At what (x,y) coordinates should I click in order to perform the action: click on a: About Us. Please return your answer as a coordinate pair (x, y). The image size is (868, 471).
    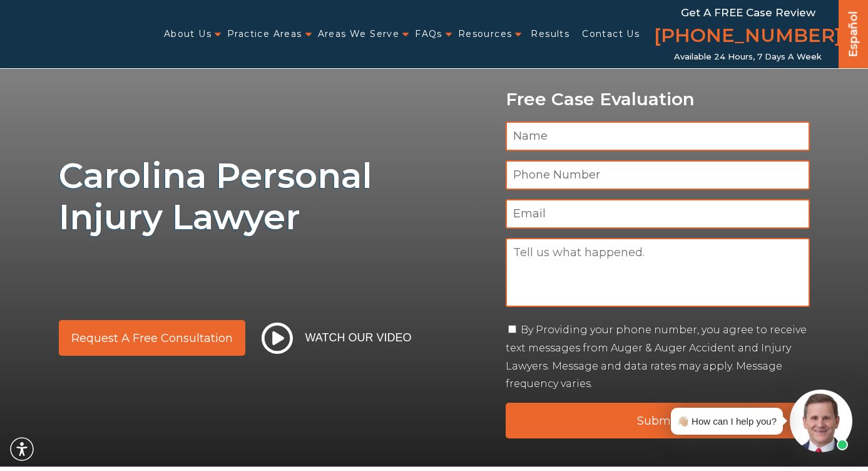
    Looking at the image, I should click on (188, 34).